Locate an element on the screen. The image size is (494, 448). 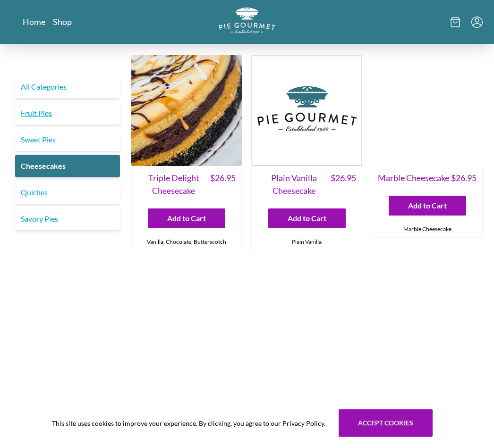
a: Quiches is located at coordinates (68, 193).